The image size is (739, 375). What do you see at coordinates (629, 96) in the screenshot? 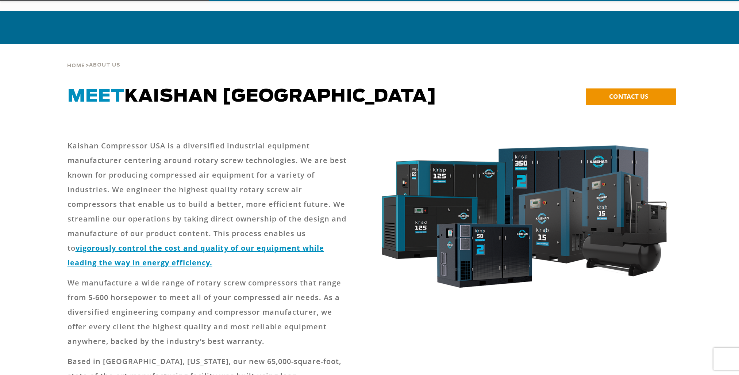
I see `span: CONTACT US` at bounding box center [629, 96].